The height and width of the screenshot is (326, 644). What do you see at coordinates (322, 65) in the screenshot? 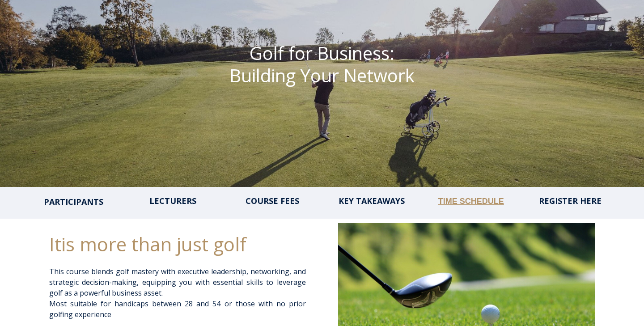
I see `h1: Golf for Business: Building Your Network` at bounding box center [322, 65].